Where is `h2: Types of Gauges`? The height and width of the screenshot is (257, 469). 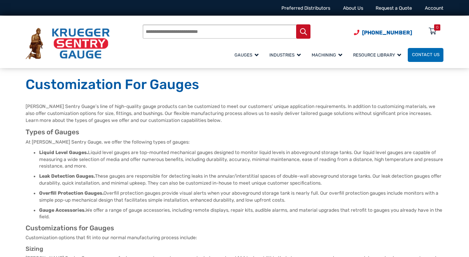 h2: Types of Gauges is located at coordinates (234, 132).